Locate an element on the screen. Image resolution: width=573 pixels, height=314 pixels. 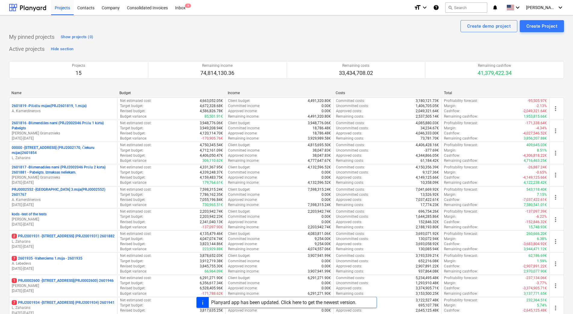
p: 10,358.09€ is located at coordinates (430, 183).